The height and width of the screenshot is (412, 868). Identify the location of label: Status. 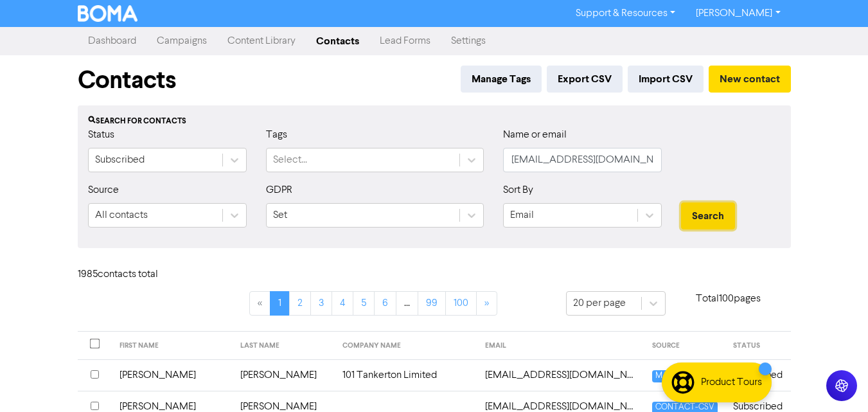
(101, 135).